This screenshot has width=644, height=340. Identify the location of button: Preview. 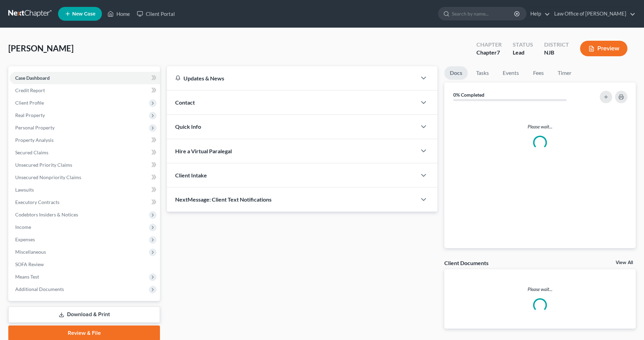
(604, 48).